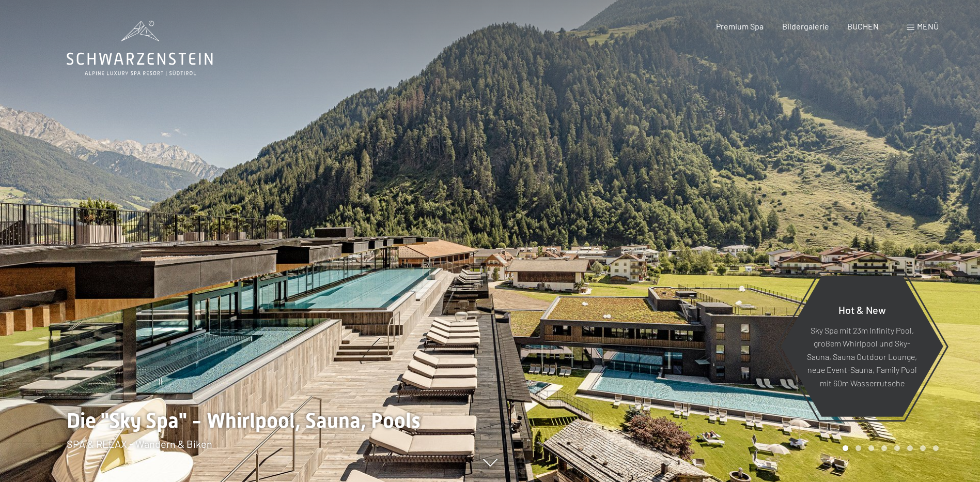 The image size is (980, 482). What do you see at coordinates (862, 26) in the screenshot?
I see `a: BUCHEN` at bounding box center [862, 26].